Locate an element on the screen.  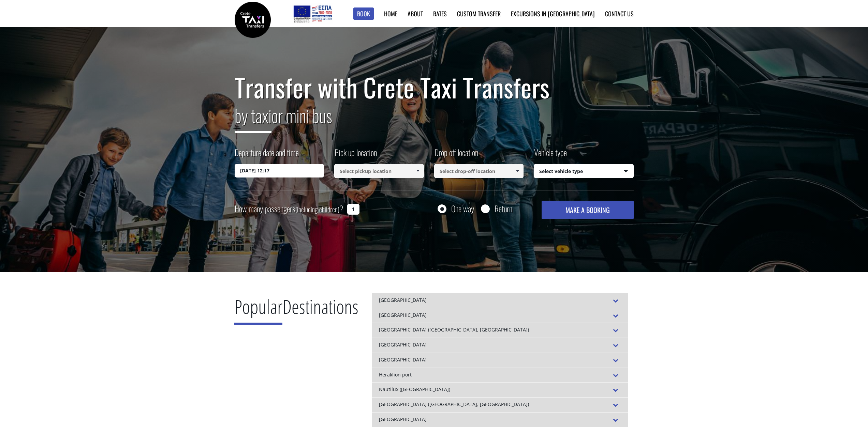
button: MAKE A BOOKING is located at coordinates (587, 210).